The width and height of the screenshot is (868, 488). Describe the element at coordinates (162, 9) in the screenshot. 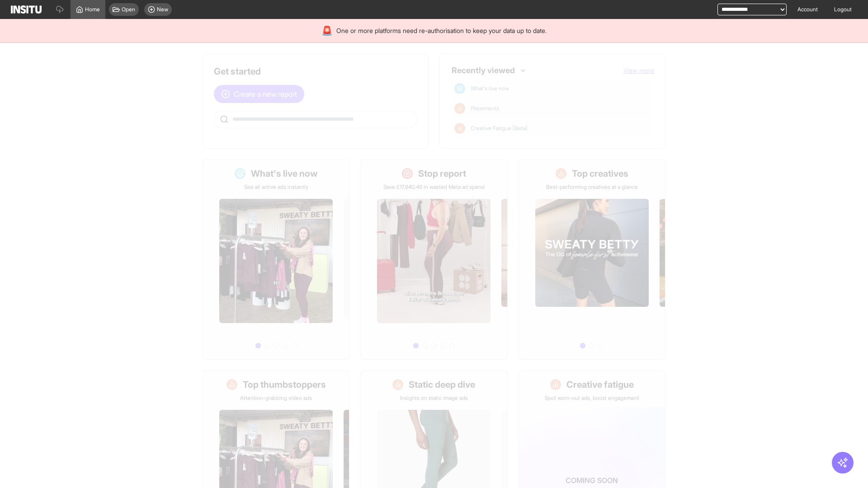

I see `span: New` at that location.